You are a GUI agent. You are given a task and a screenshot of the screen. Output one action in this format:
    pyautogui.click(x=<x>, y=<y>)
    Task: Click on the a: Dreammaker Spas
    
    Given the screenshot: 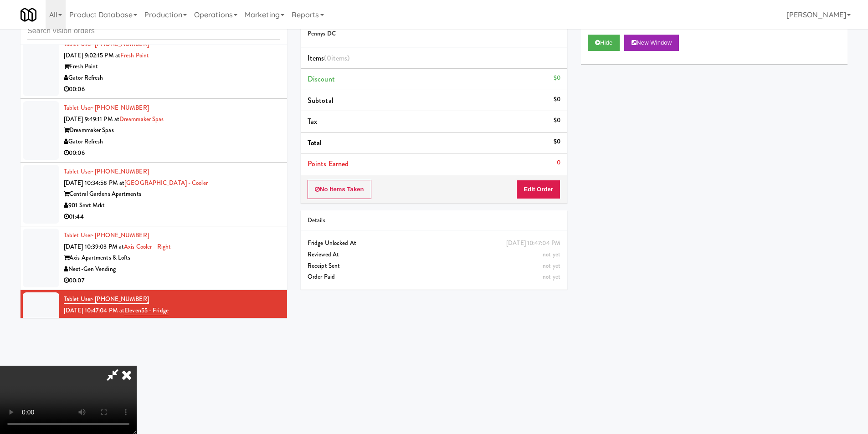 What is the action you would take?
    pyautogui.click(x=142, y=119)
    